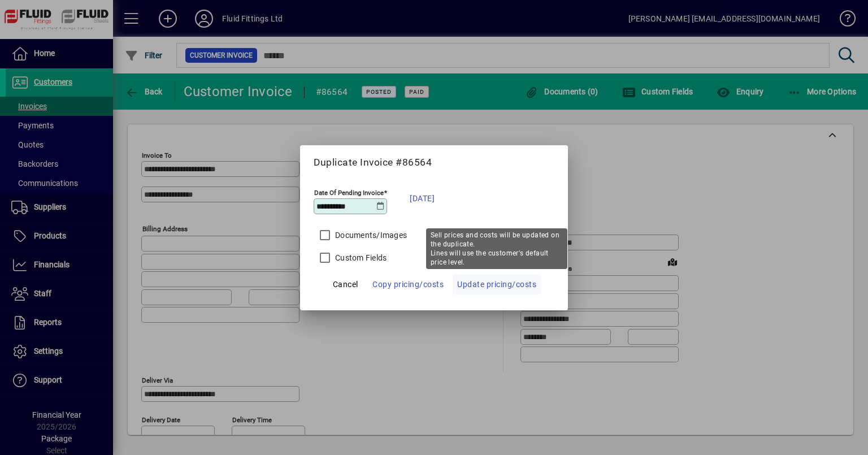  What do you see at coordinates (359, 258) in the screenshot?
I see `label: Custom Fields` at bounding box center [359, 258].